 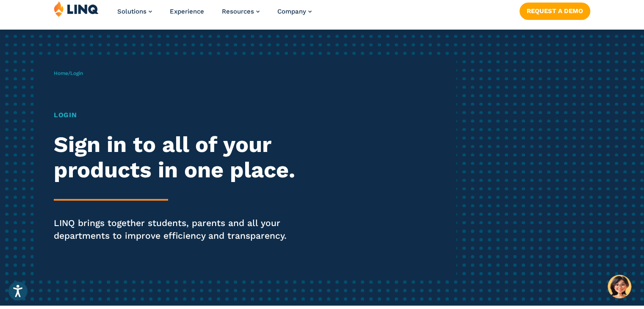 What do you see at coordinates (178, 157) in the screenshot?
I see `h2: Sign in to all of your products in one place.` at bounding box center [178, 157].